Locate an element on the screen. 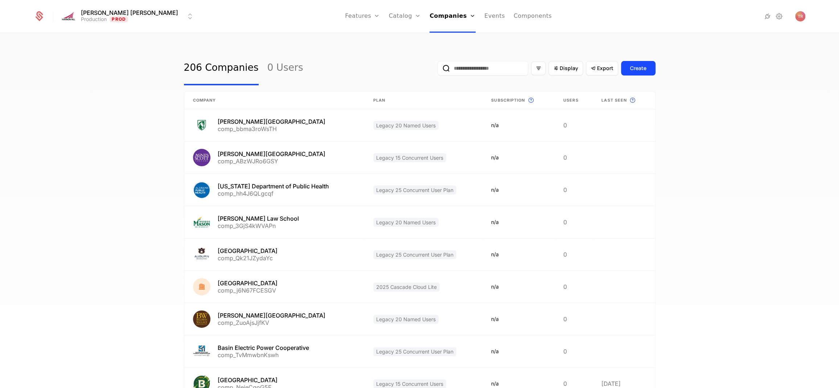 The image size is (839, 388). div: Create is located at coordinates (638, 68).